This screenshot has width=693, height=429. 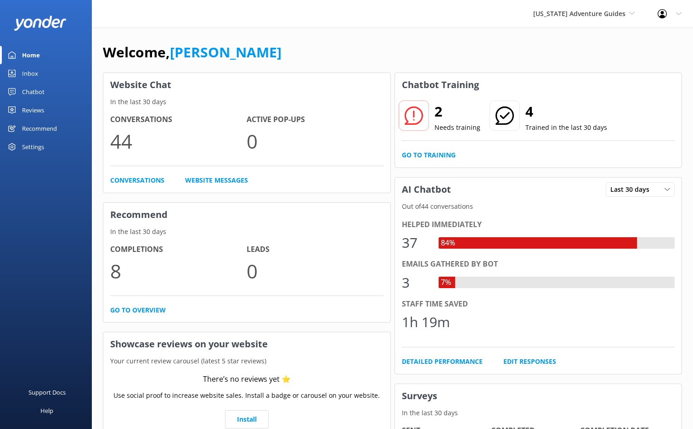 I want to click on div: 84%, so click(x=447, y=243).